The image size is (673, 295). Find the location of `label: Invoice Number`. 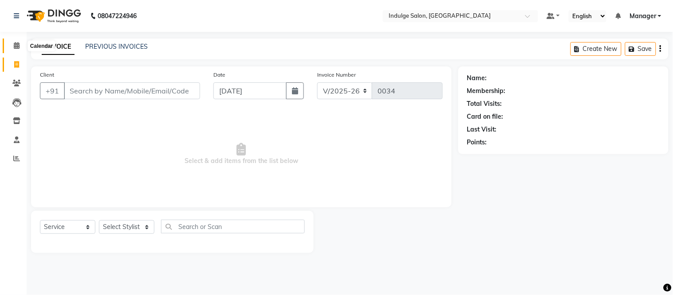

label: Invoice Number is located at coordinates (336, 75).